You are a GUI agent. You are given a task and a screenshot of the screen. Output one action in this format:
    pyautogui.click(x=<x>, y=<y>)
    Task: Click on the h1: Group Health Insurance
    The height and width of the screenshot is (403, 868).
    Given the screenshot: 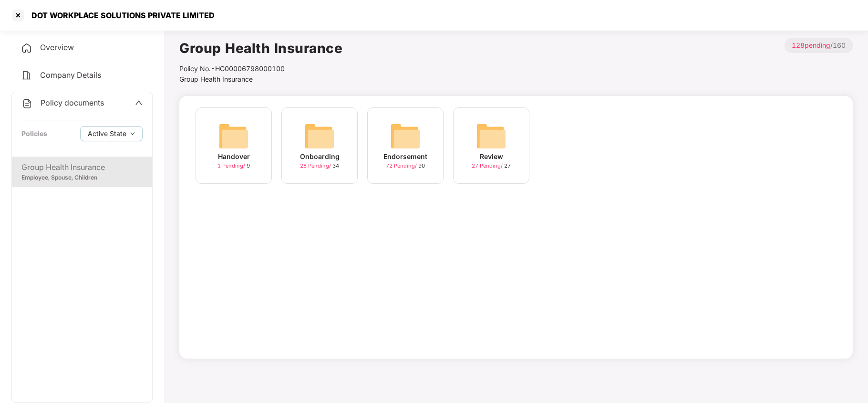 What is the action you would take?
    pyautogui.click(x=261, y=48)
    